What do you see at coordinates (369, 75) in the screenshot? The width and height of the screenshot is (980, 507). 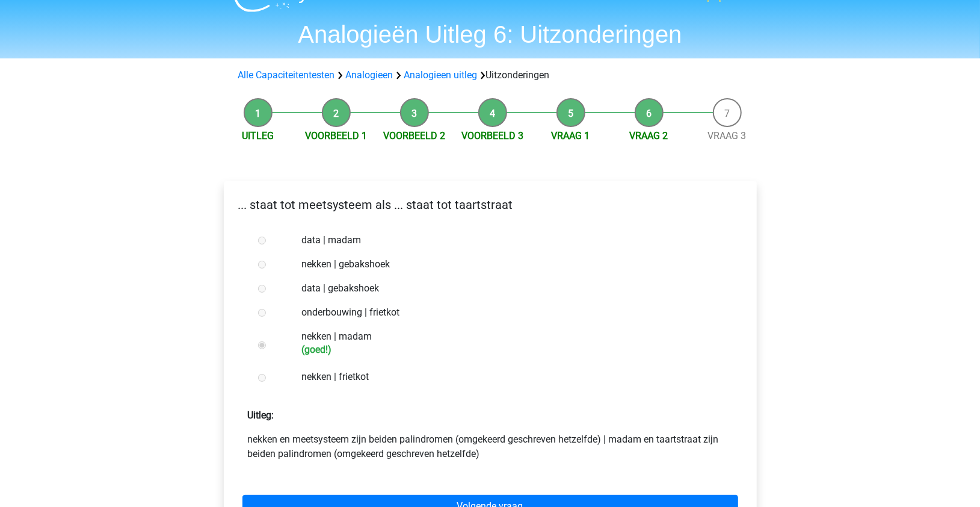 I see `a: Analogieen` at bounding box center [369, 75].